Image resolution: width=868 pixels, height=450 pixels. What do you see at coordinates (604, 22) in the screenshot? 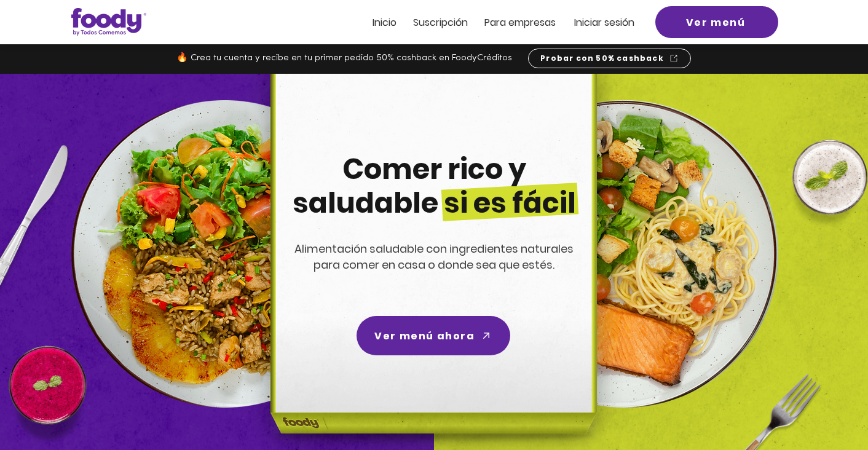
I see `a: Iniciar sesión` at bounding box center [604, 22].